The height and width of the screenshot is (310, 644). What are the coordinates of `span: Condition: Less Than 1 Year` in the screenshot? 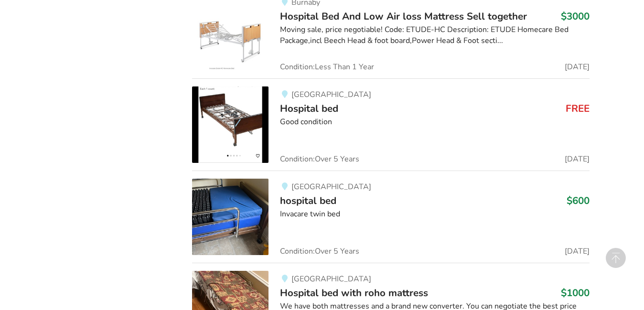 It's located at (327, 67).